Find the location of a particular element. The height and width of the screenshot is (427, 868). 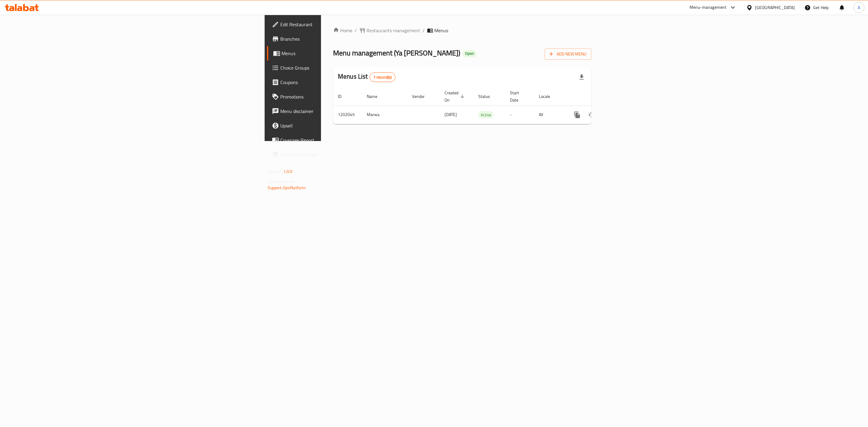

td: All is located at coordinates (550, 114).